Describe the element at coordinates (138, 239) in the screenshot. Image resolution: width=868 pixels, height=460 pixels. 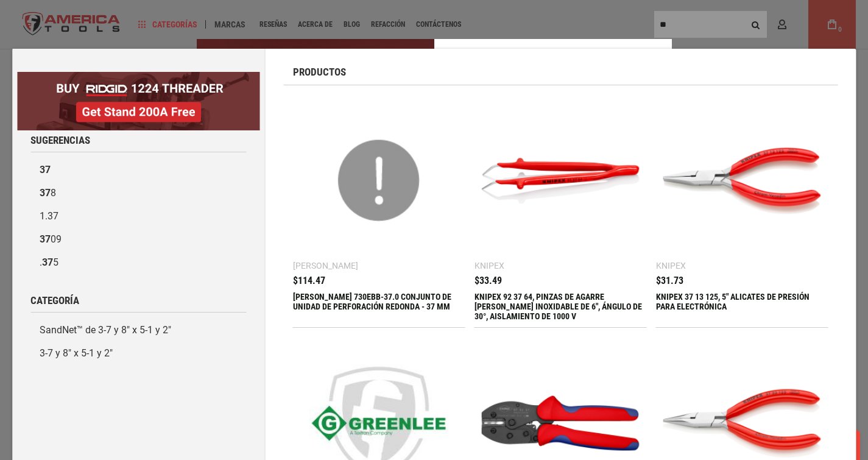
I see `a: 3709` at that location.